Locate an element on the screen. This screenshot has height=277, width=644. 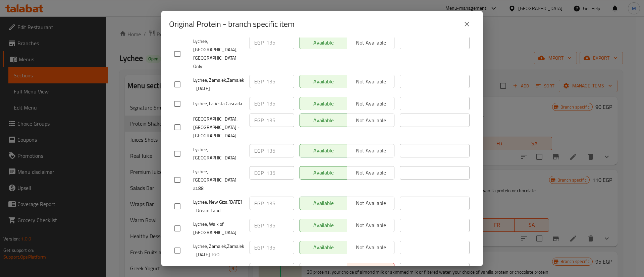
button: close is located at coordinates (467, 24).